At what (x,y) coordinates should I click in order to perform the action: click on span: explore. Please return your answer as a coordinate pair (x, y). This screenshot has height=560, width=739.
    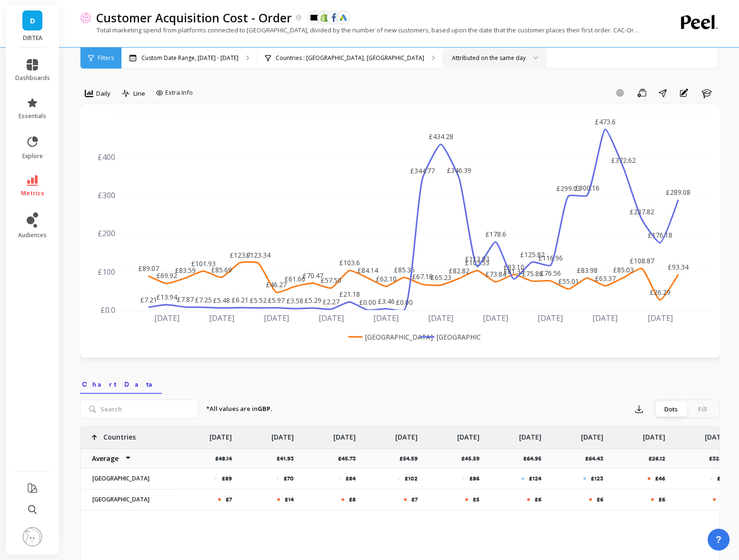
    Looking at the image, I should click on (32, 156).